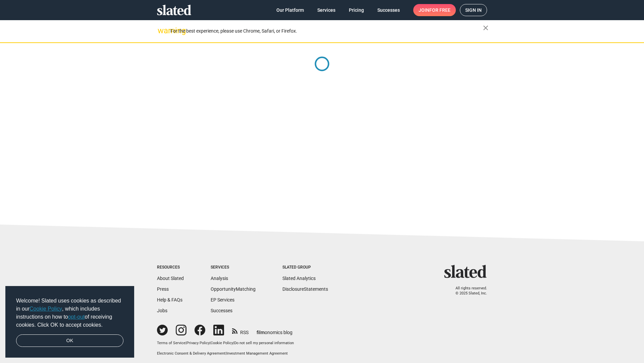  Describe the element at coordinates (290, 10) in the screenshot. I see `span: Our Platform` at that location.